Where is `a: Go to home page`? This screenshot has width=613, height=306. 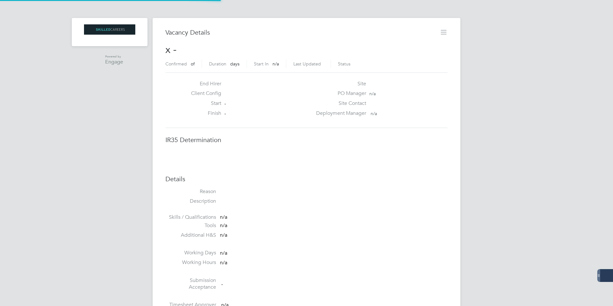 a: Go to home page is located at coordinates (110, 29).